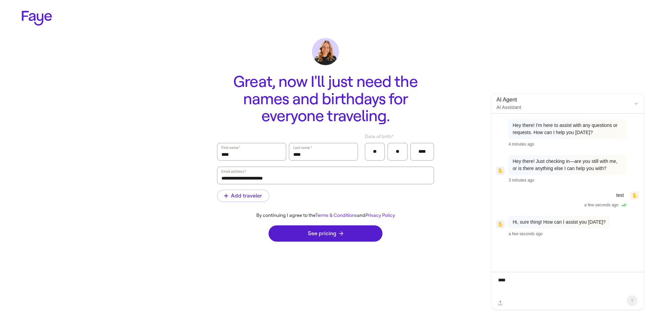 The height and width of the screenshot is (317, 651). I want to click on span: 3 minutes ago, so click(521, 180).